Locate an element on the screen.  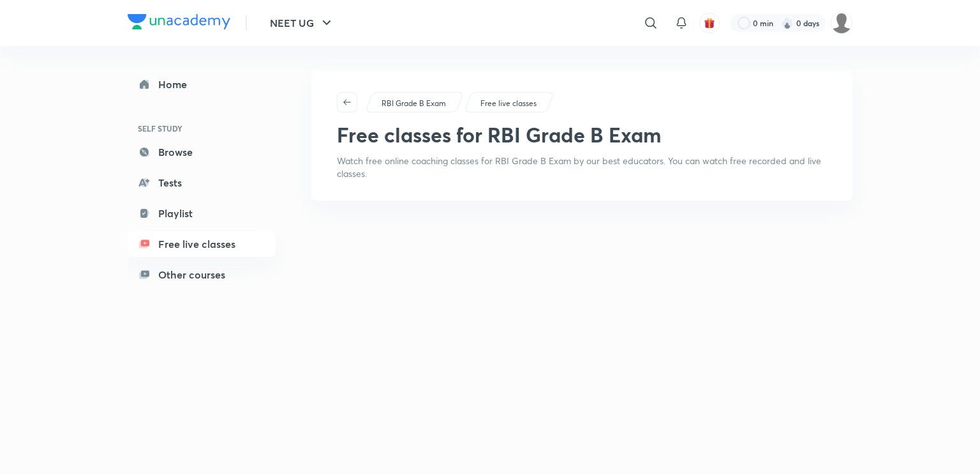
h1: Free classes for RBI Grade B Exam is located at coordinates (499, 135).